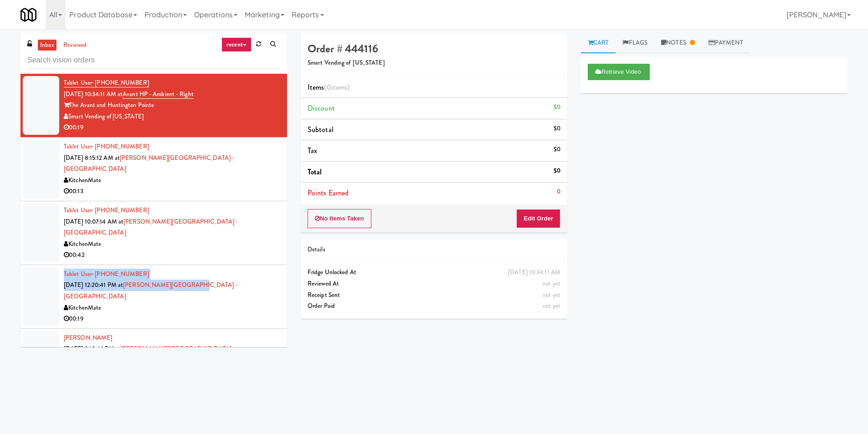  Describe the element at coordinates (328, 192) in the screenshot. I see `span: Points Earned` at that location.